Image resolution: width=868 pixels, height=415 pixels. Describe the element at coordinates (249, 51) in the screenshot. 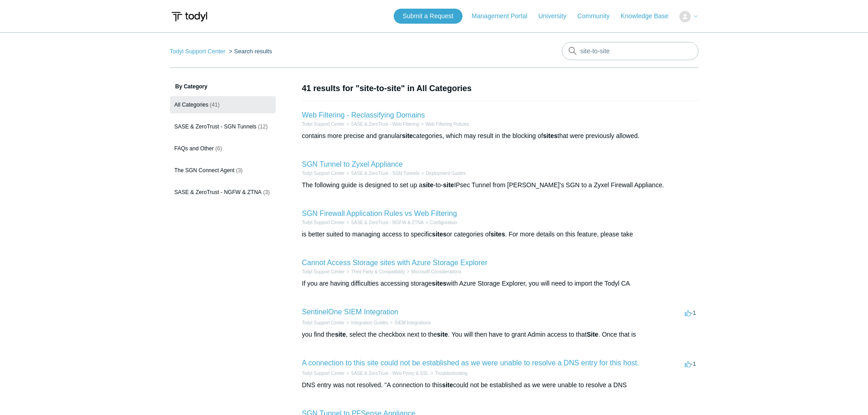

I see `li: Search results` at that location.